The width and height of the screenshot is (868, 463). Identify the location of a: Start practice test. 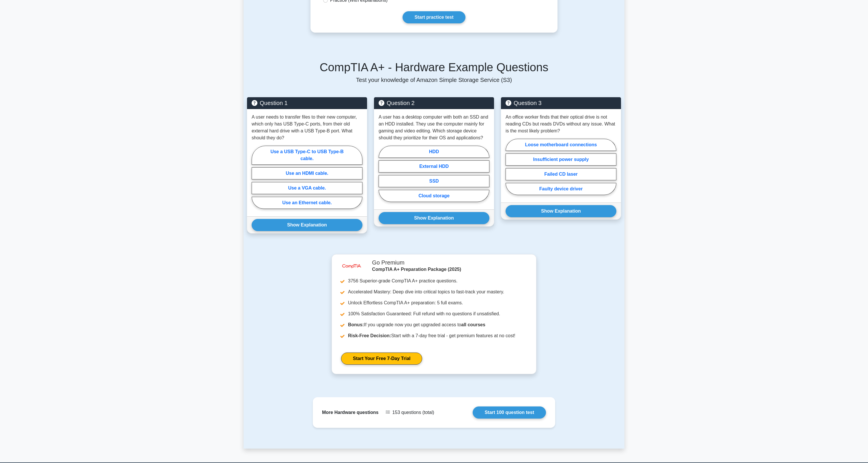
(433, 17).